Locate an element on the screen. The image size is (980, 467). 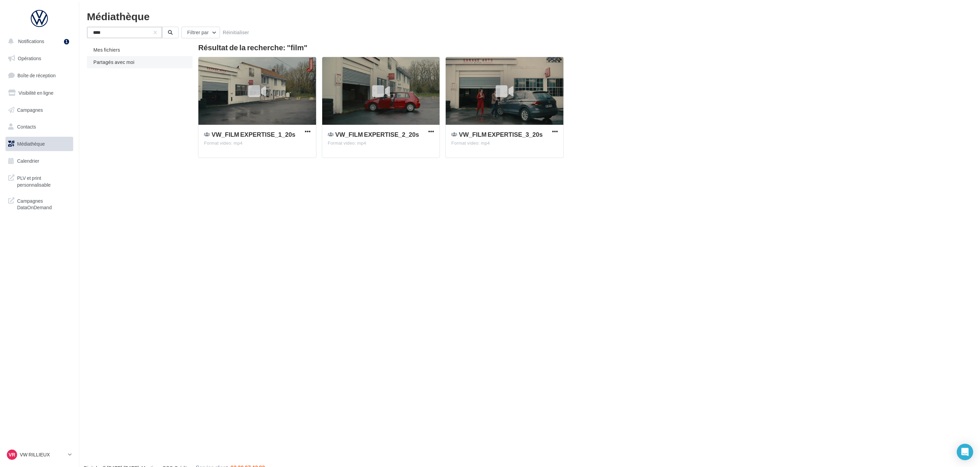
button: Notifications 1 is located at coordinates (38, 41).